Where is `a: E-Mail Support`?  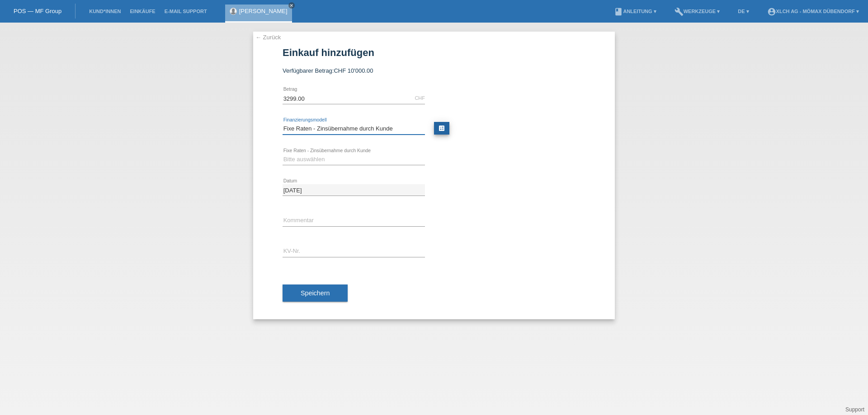
a: E-Mail Support is located at coordinates (186, 11).